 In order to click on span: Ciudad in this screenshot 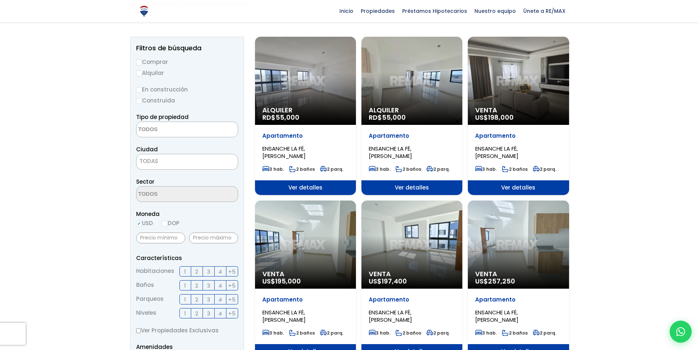, I will do `click(147, 149)`.